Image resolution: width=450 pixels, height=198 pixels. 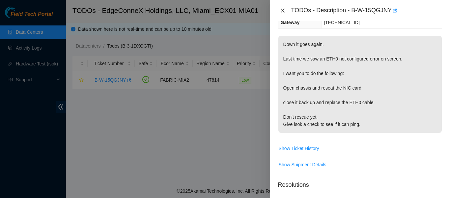 I want to click on span: Gateway, so click(x=291, y=22).